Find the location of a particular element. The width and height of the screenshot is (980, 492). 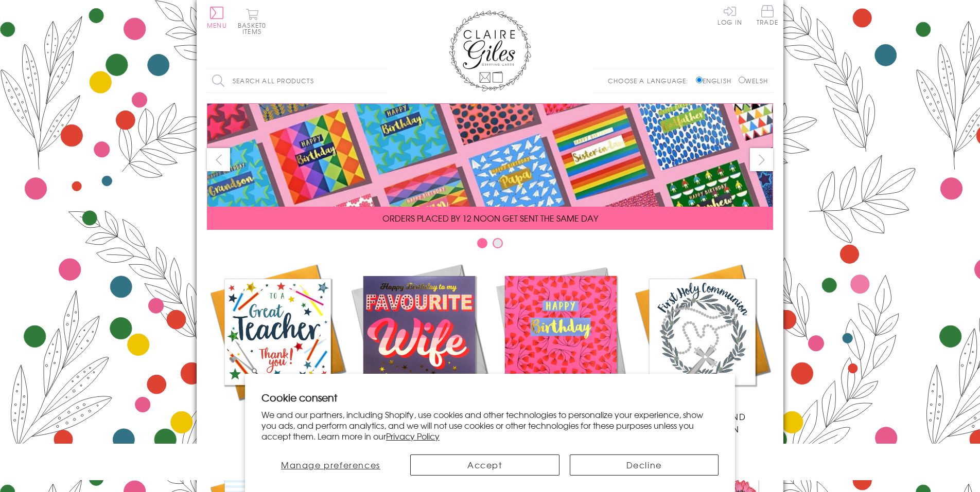

a: New Releases is located at coordinates (419, 342).